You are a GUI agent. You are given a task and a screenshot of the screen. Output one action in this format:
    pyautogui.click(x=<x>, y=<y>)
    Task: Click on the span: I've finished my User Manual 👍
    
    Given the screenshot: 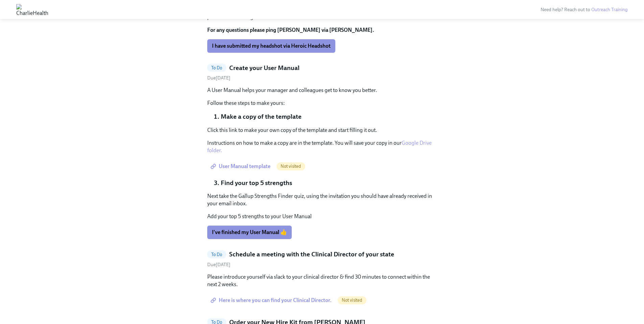 What is the action you would take?
    pyautogui.click(x=250, y=233)
    